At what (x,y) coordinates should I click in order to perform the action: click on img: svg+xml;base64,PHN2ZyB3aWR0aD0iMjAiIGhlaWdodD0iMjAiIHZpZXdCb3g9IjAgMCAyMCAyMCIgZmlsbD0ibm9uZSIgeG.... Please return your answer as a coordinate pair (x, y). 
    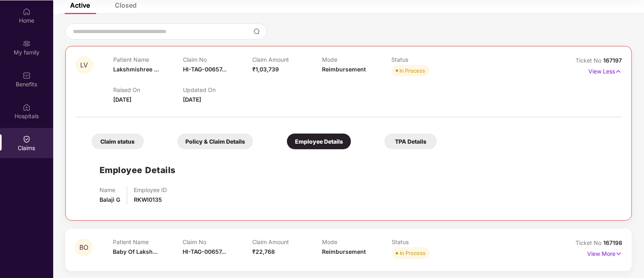
    Looking at the image, I should click on (27, 44).